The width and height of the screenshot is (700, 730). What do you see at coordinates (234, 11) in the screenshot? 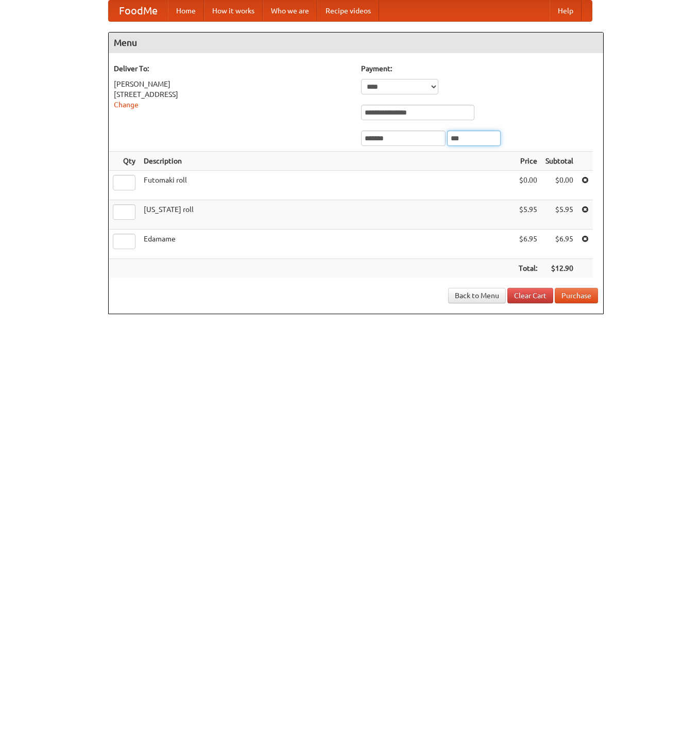
I see `a: How it works` at bounding box center [234, 11].